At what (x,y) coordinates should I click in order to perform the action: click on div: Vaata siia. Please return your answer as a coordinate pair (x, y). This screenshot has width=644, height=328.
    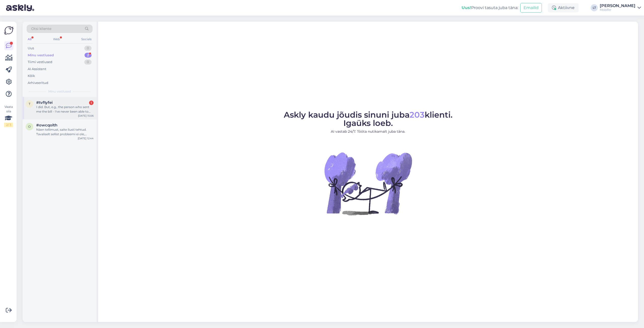
    Looking at the image, I should click on (9, 116).